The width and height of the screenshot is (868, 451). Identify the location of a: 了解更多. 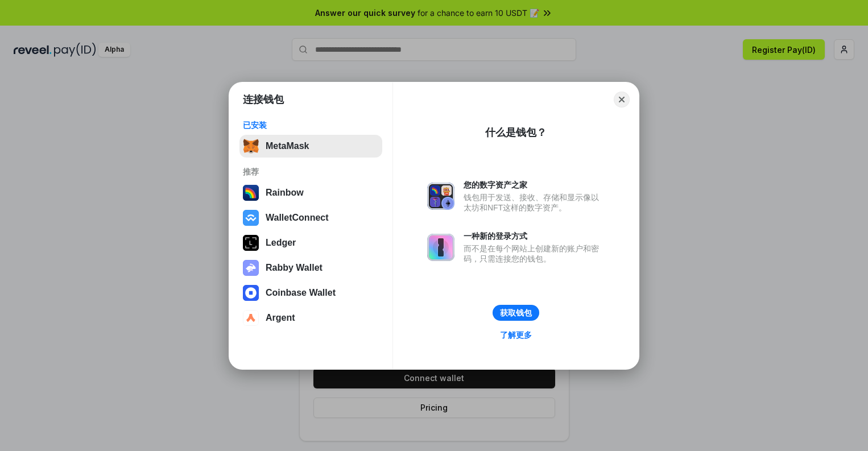
(516, 335).